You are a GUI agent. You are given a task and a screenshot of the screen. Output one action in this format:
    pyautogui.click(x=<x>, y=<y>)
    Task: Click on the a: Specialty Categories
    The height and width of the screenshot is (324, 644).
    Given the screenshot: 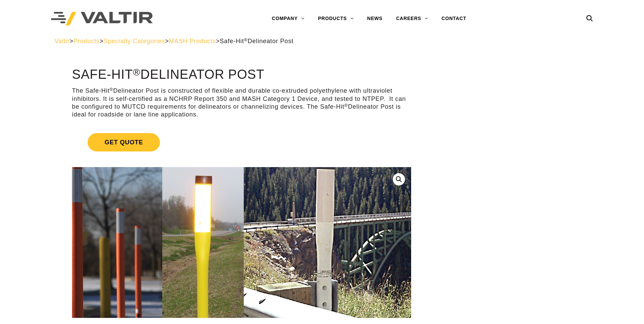 What is the action you would take?
    pyautogui.click(x=134, y=41)
    